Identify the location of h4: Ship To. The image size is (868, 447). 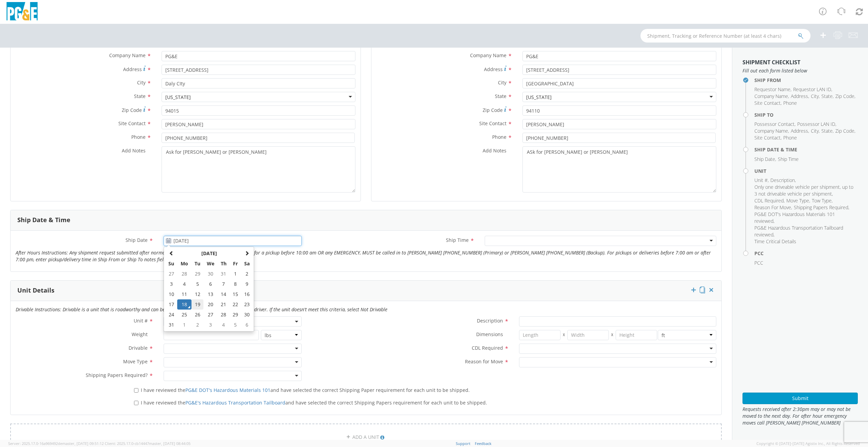
(806, 115).